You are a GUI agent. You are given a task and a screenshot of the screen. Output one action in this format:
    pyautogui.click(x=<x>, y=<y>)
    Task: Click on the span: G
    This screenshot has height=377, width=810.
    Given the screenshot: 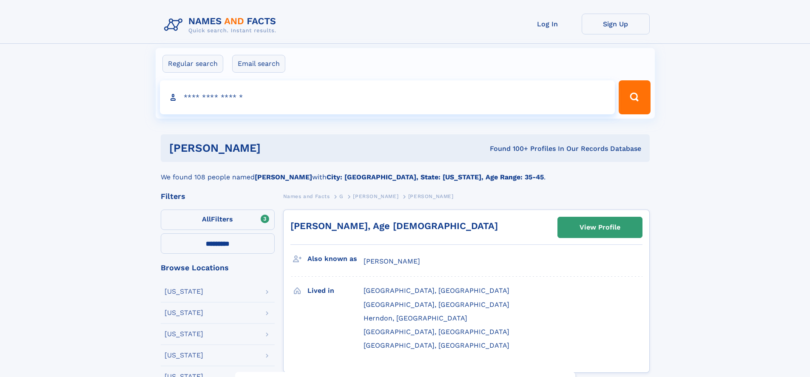 What is the action you would take?
    pyautogui.click(x=342, y=196)
    